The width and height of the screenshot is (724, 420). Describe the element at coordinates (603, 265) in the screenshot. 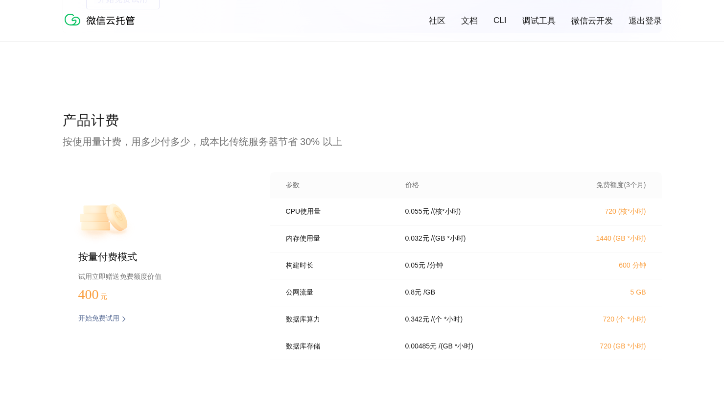

I see `p: 600 分钟` at that location.